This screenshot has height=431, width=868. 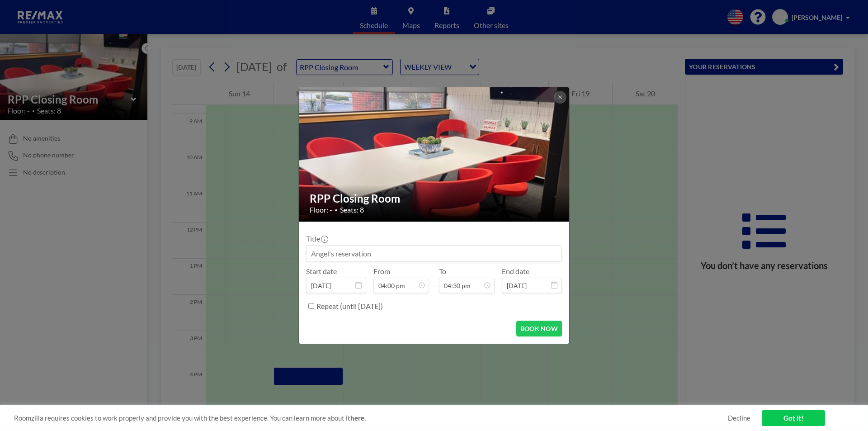 What do you see at coordinates (351, 210) in the screenshot?
I see `span: Seats: 8` at bounding box center [351, 210].